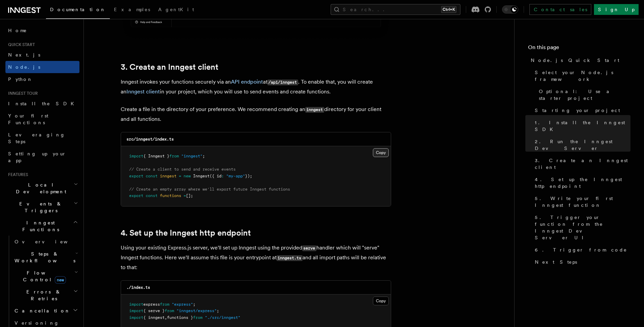 This screenshot has height=327, width=644. Describe the element at coordinates (41, 310) in the screenshot. I see `span: Cancellation` at that location.